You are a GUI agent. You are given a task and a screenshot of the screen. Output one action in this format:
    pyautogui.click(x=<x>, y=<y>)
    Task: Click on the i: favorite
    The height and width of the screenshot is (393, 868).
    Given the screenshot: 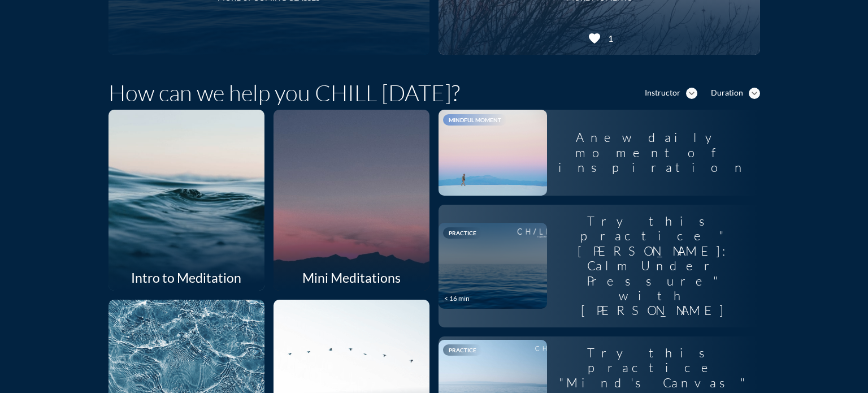 What is the action you would take?
    pyautogui.click(x=594, y=39)
    